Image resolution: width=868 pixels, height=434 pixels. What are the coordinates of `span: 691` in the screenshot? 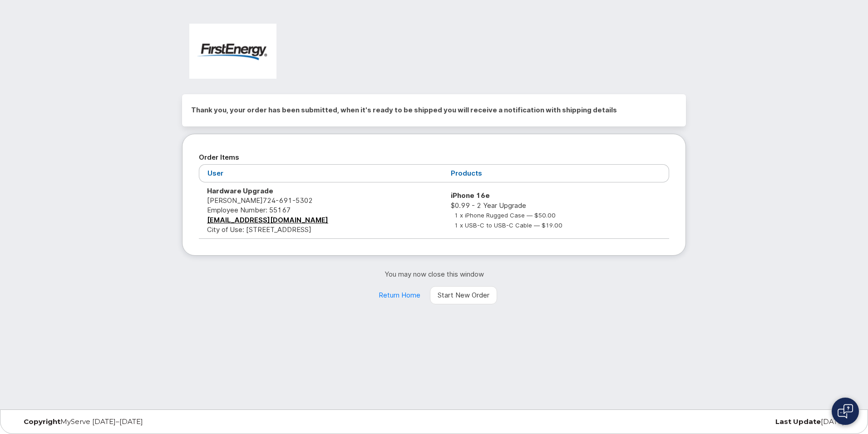 It's located at (284, 200).